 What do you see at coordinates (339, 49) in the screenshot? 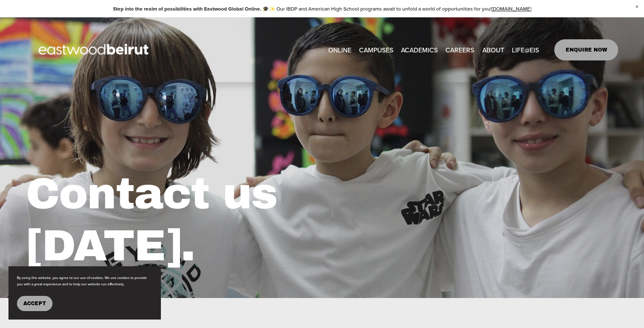
I see `a: ONLINE` at bounding box center [339, 49].